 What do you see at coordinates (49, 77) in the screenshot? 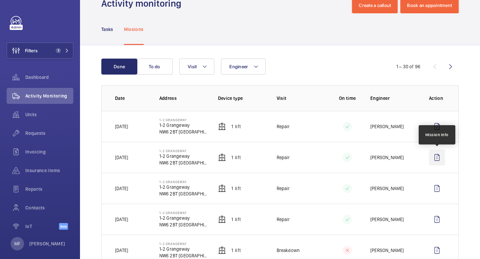
I see `span: Dashboard` at bounding box center [49, 77].